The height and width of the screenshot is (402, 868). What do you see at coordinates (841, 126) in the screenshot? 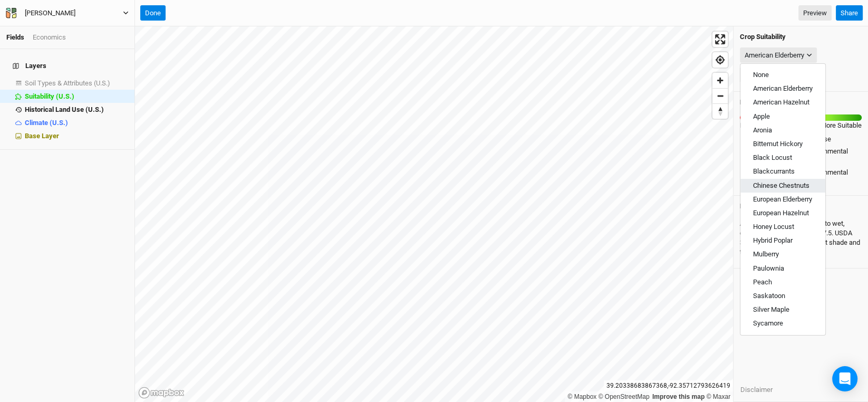
I see `div: More Suitable` at bounding box center [841, 126].